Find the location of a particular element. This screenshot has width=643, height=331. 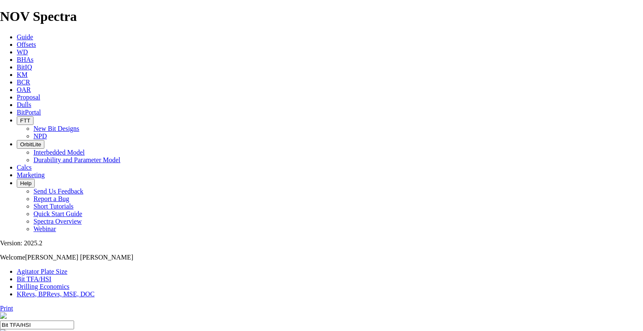

span: OrbitLite is located at coordinates (31, 144).